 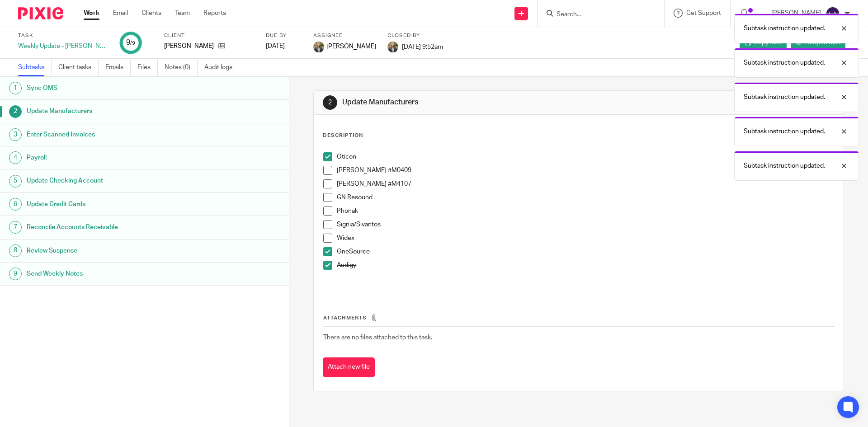 What do you see at coordinates (112, 204) in the screenshot?
I see `h1: Update Credit Cards` at bounding box center [112, 204].